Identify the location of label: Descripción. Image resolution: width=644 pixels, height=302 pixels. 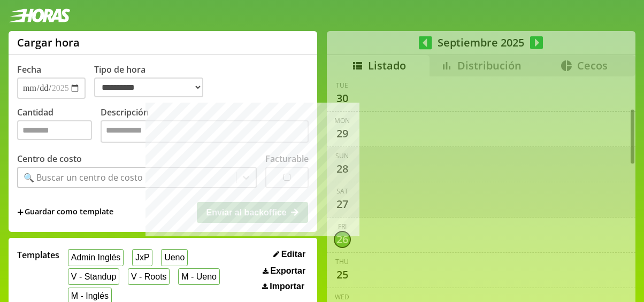
(204, 125).